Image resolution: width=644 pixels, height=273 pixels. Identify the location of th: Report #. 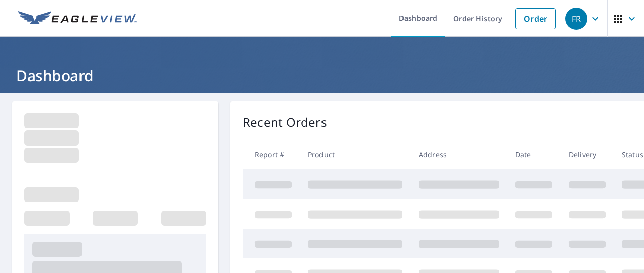
(271, 154).